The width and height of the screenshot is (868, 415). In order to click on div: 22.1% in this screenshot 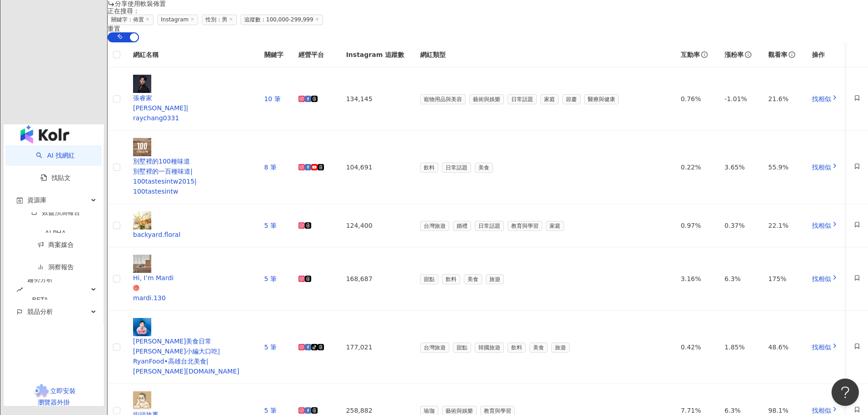, I will do `click(783, 226)`.